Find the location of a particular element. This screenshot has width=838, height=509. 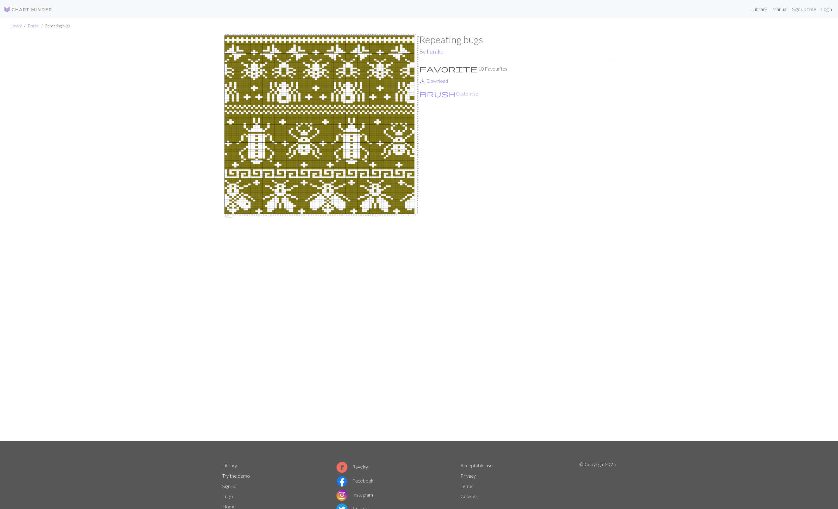

a: Facebook is located at coordinates (355, 480).